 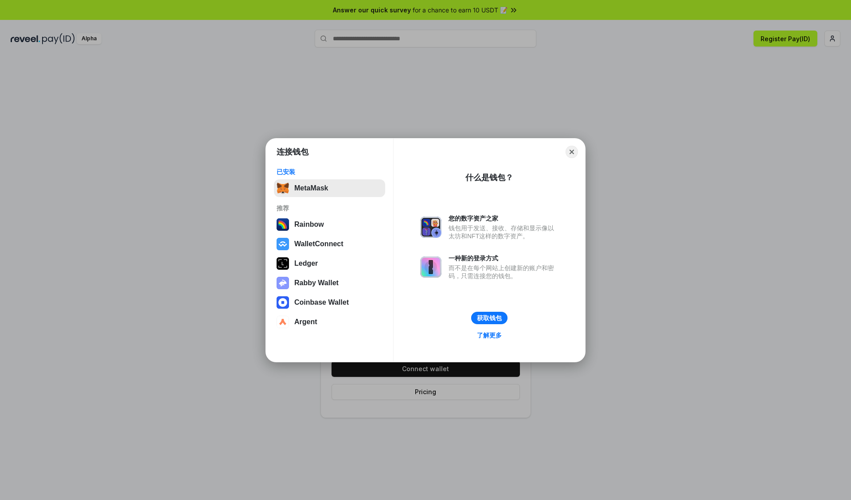 What do you see at coordinates (503, 258) in the screenshot?
I see `div: 一种新的登录方式` at bounding box center [503, 258].